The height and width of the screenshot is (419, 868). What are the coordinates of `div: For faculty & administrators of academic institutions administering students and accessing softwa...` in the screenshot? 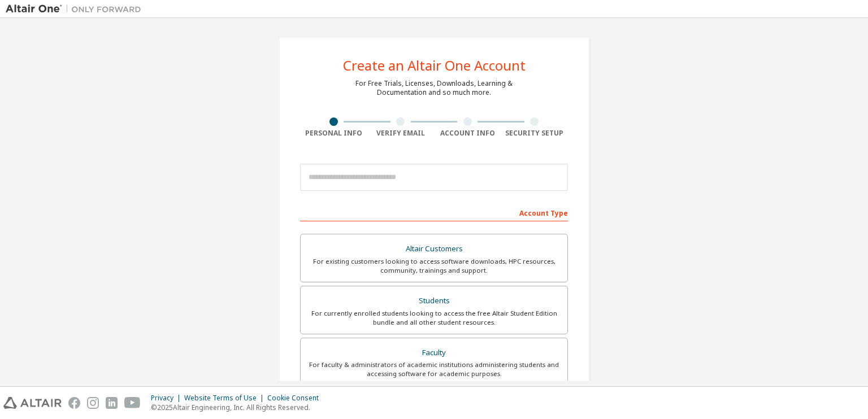 It's located at (434, 369).